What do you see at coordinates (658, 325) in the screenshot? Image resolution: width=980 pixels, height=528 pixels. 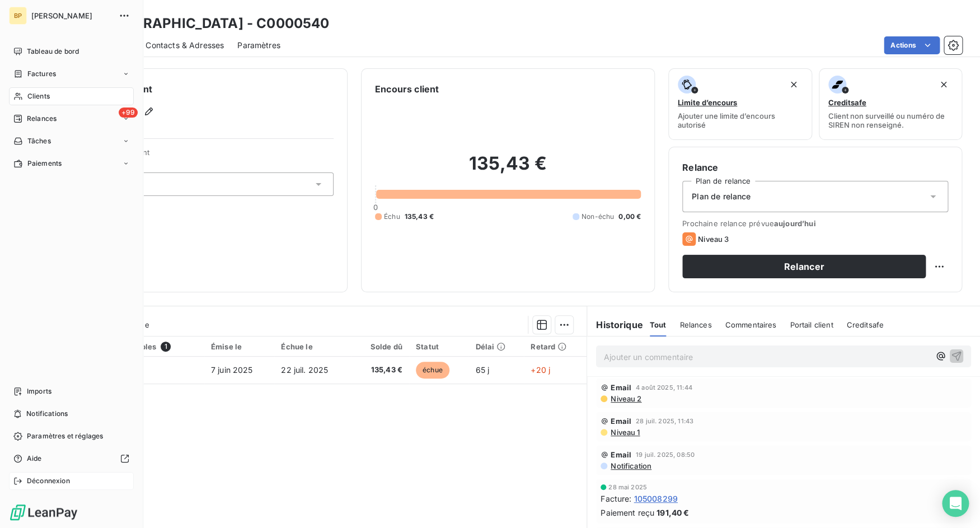 I see `span: Tout` at bounding box center [658, 325].